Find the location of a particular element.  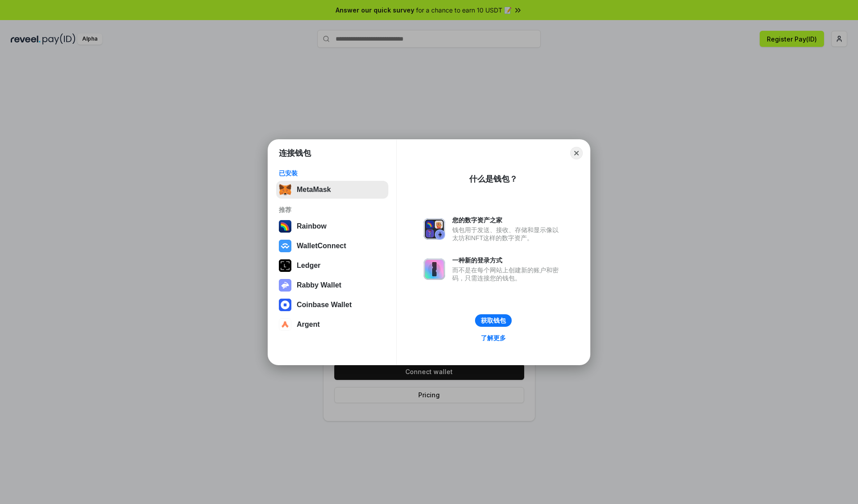

div: 一种新的登录方式 is located at coordinates (508, 260).